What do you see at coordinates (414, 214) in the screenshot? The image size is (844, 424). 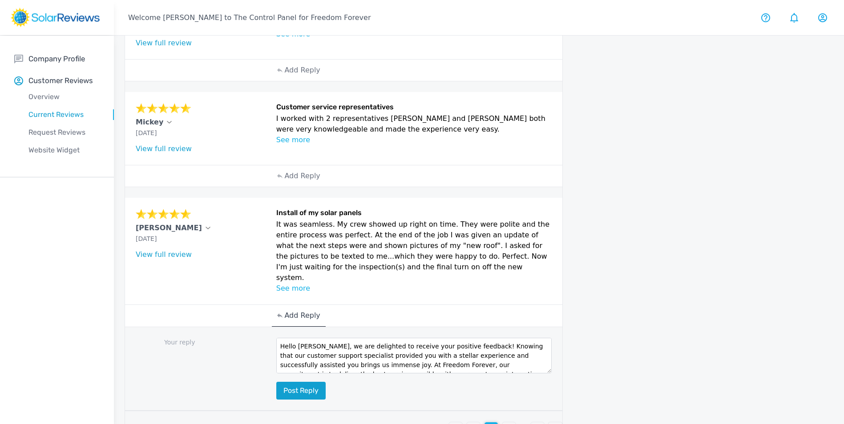 I see `h6: Install of my solar panels` at bounding box center [414, 214].